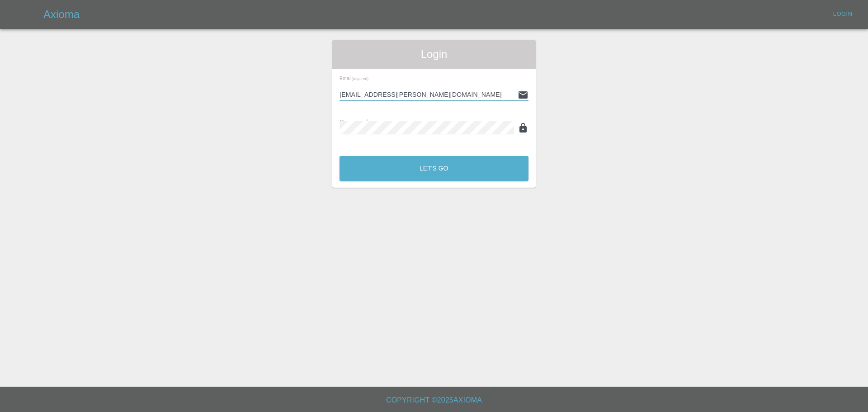 Image resolution: width=868 pixels, height=412 pixels. What do you see at coordinates (434, 54) in the screenshot?
I see `span: Login` at bounding box center [434, 54].